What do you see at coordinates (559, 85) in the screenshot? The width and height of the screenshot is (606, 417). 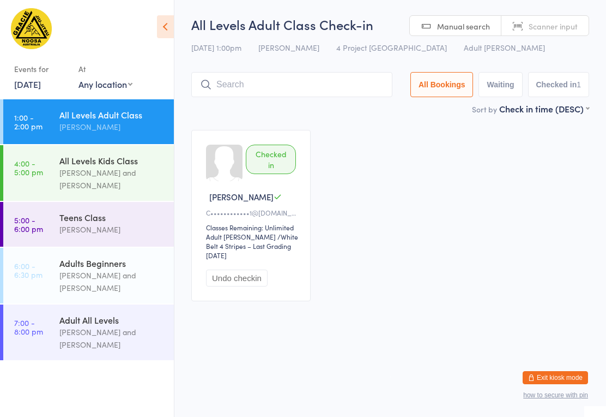 I see `button: Checked in1` at bounding box center [559, 85].